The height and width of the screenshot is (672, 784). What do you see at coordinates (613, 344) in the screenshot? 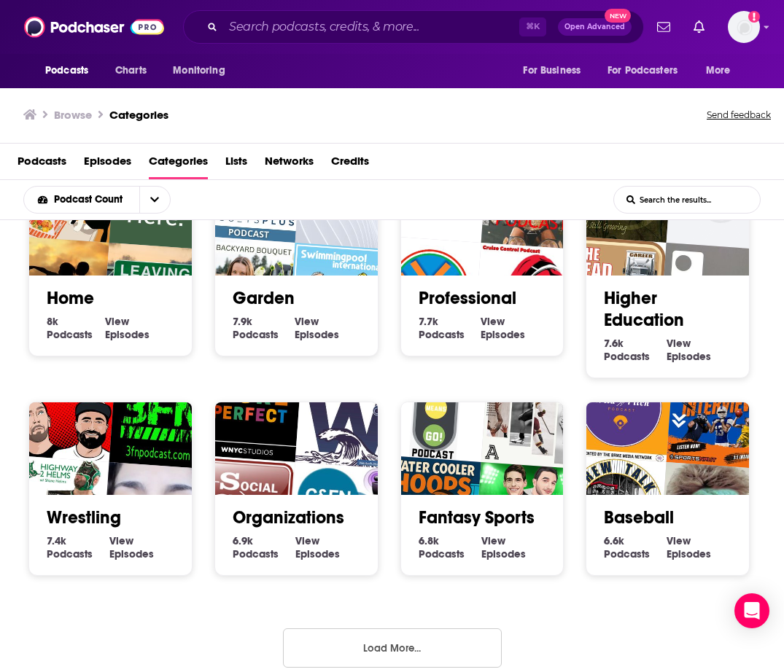
I see `span: 7.6k` at bounding box center [613, 344].